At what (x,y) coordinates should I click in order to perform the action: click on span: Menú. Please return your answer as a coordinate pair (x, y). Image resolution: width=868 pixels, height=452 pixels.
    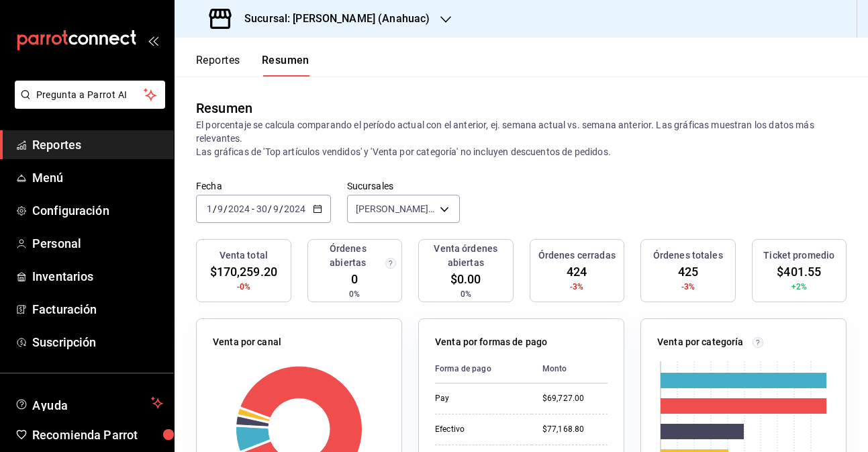
    Looking at the image, I should click on (97, 177).